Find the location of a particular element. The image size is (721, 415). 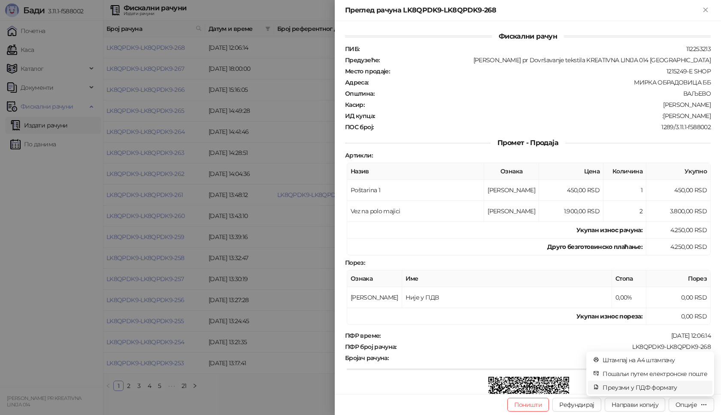

td: 1 is located at coordinates (625, 190).